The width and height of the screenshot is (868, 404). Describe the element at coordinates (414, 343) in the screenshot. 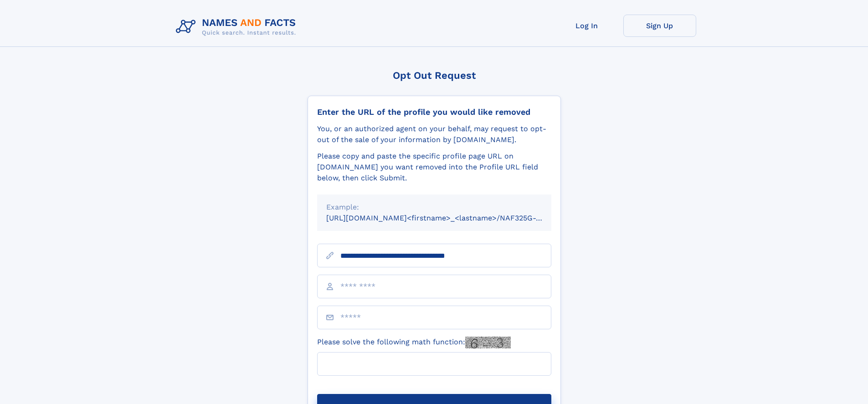

I see `label: Please solve the following math function:` at that location.